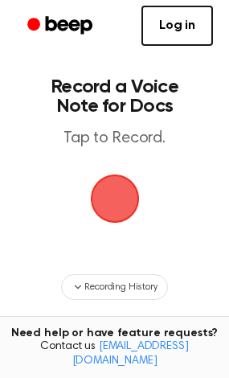 Image resolution: width=229 pixels, height=378 pixels. Describe the element at coordinates (114, 354) in the screenshot. I see `span: Contact us` at that location.